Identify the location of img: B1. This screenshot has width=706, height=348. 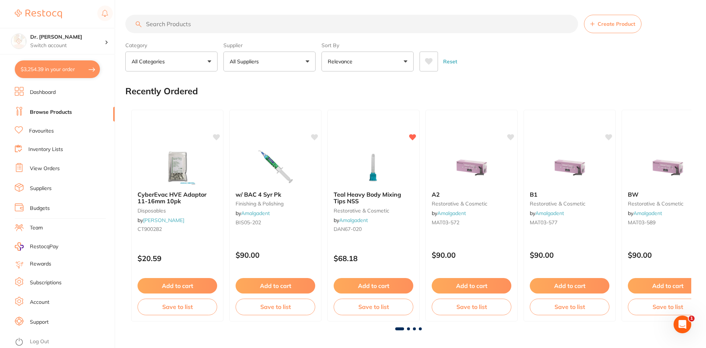
(570, 167).